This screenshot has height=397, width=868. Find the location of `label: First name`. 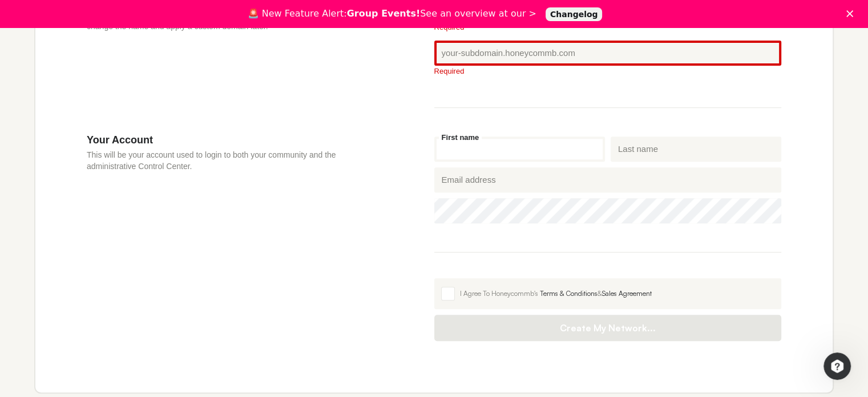

label: First name is located at coordinates (460, 137).